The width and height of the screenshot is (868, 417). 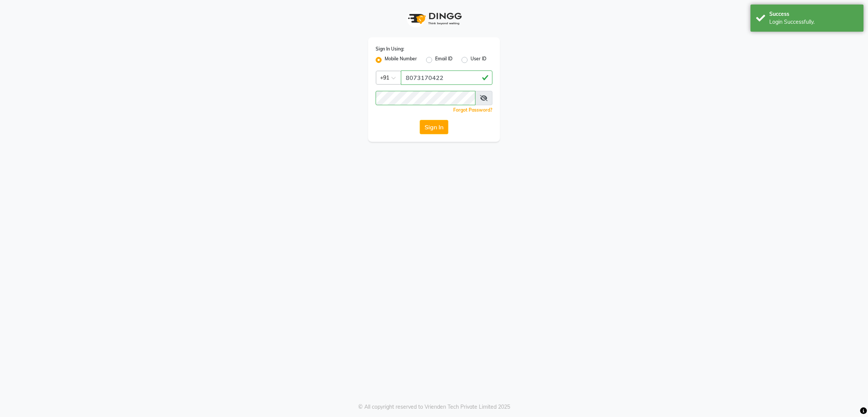 What do you see at coordinates (814, 22) in the screenshot?
I see `div: Login Successfully.` at bounding box center [814, 22].